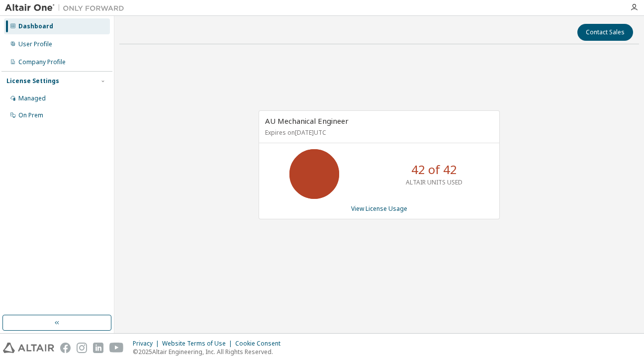 The width and height of the screenshot is (644, 362). I want to click on img: instagram.svg, so click(82, 348).